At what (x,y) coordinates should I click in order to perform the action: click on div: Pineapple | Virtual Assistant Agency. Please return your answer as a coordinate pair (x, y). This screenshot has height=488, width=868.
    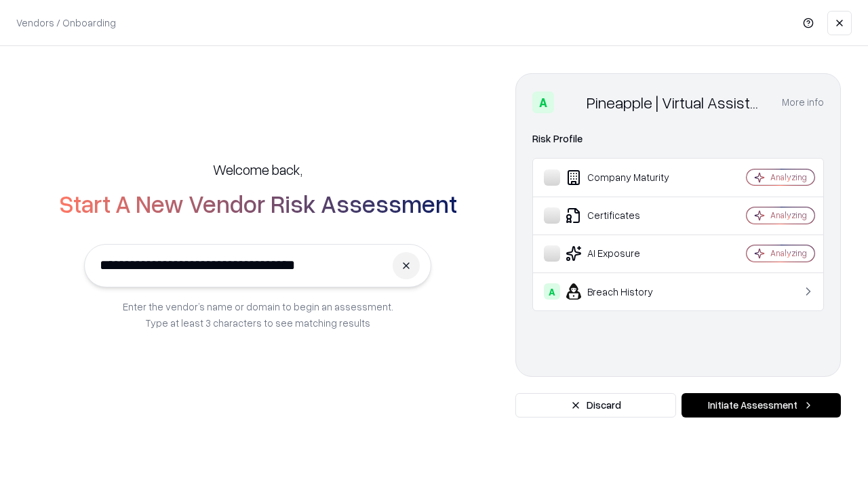
    Looking at the image, I should click on (676, 102).